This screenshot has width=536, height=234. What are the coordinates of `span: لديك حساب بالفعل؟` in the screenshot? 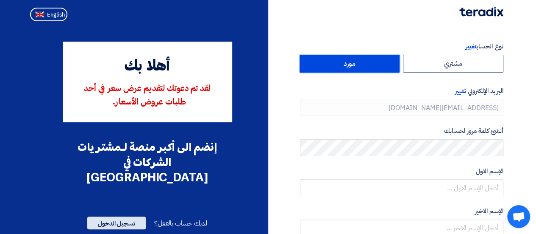 It's located at (181, 223).